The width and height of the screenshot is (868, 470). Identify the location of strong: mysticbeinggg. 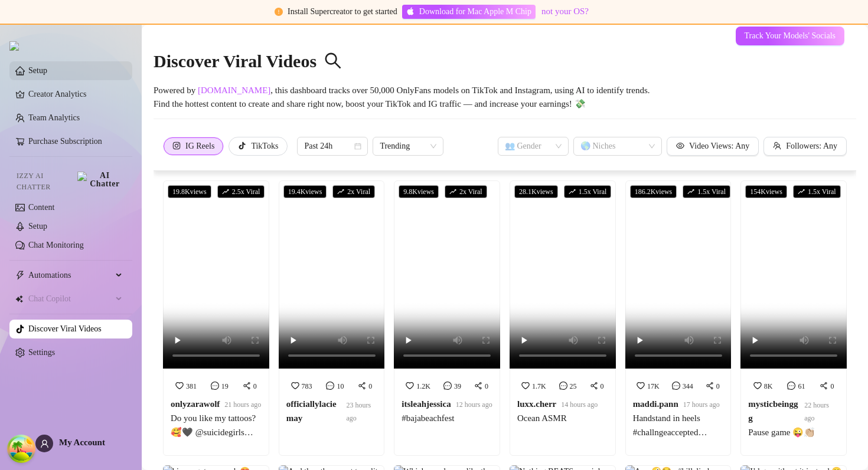
(773, 411).